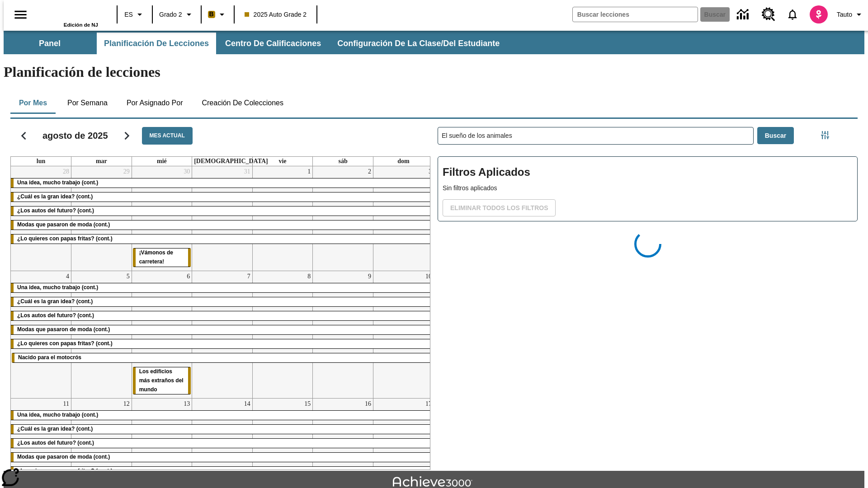  What do you see at coordinates (41, 218) in the screenshot?
I see `td: 28 de julio de 2025` at bounding box center [41, 218].